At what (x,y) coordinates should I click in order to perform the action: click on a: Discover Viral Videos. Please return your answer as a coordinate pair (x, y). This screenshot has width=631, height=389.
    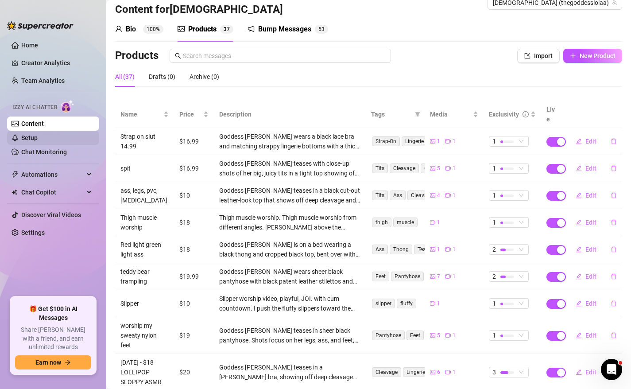
    Looking at the image, I should click on (51, 215).